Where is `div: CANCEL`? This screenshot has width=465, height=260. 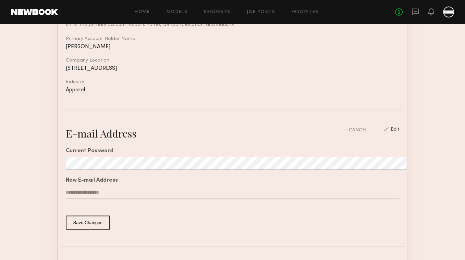
div: CANCEL is located at coordinates (358, 130).